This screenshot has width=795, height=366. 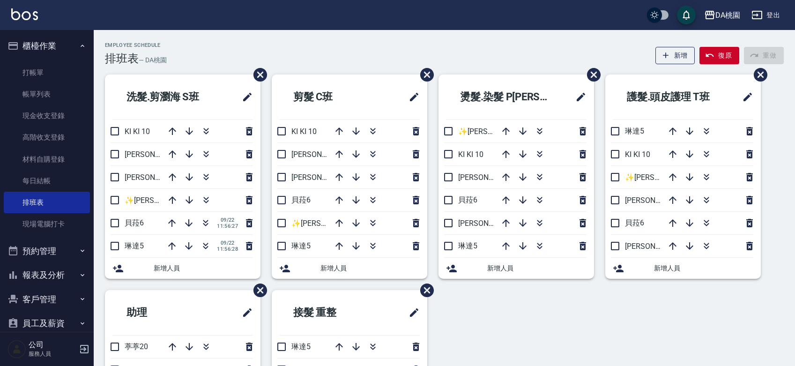 What do you see at coordinates (47, 137) in the screenshot?
I see `a: 高階收支登錄` at bounding box center [47, 137].